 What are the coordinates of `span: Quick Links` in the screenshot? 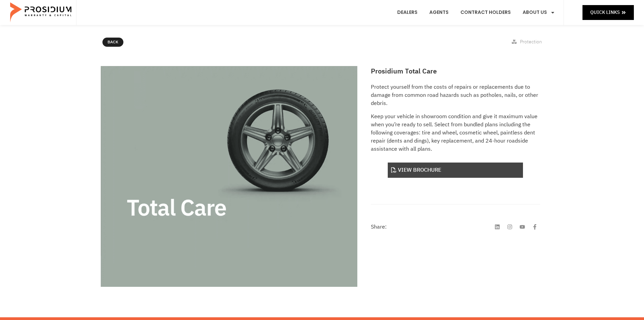 It's located at (605, 12).